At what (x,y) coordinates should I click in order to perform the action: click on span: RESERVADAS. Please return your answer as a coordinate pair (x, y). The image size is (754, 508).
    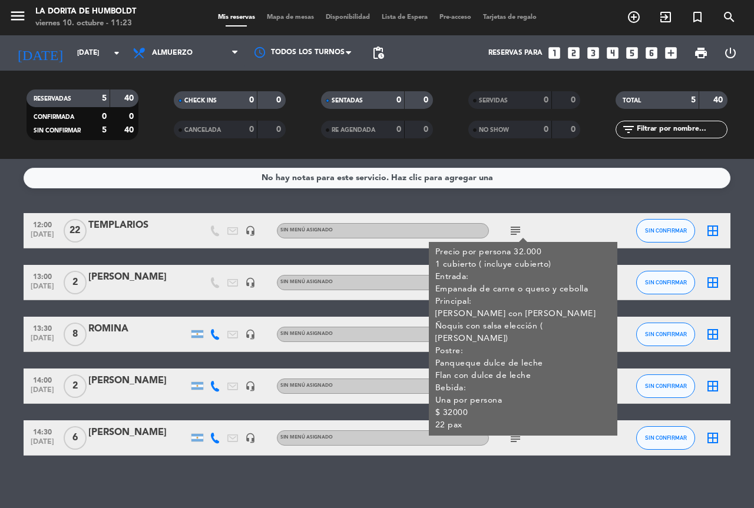
    Looking at the image, I should click on (52, 99).